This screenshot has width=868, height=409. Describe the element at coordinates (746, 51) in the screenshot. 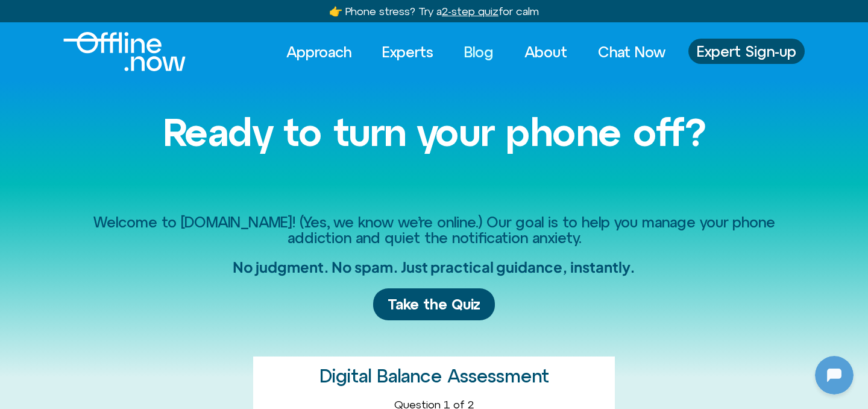

I see `span: Expert Sign-up` at that location.